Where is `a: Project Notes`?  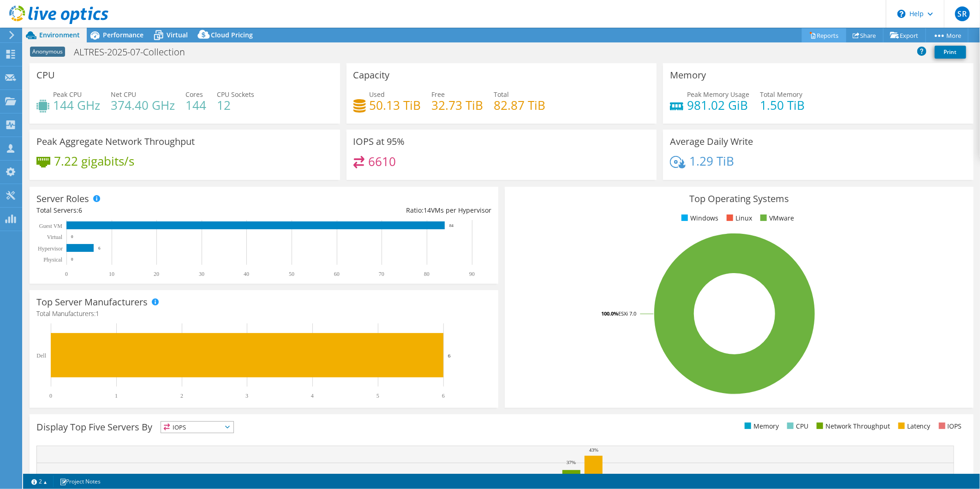 a: Project Notes is located at coordinates (80, 481).